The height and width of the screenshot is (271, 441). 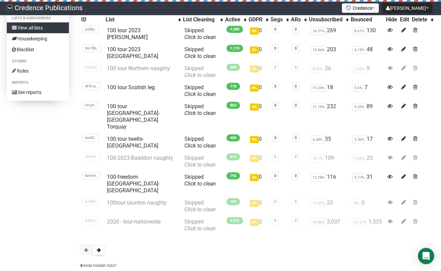 I want to click on span: 9.35%, so click(x=359, y=107).